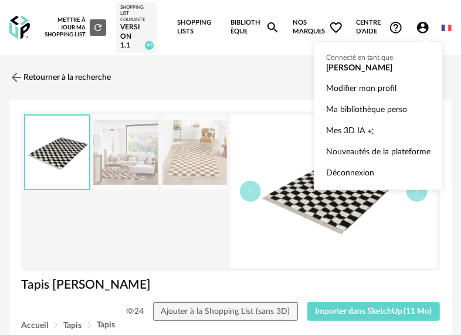  I want to click on span: Accueil, so click(35, 325).